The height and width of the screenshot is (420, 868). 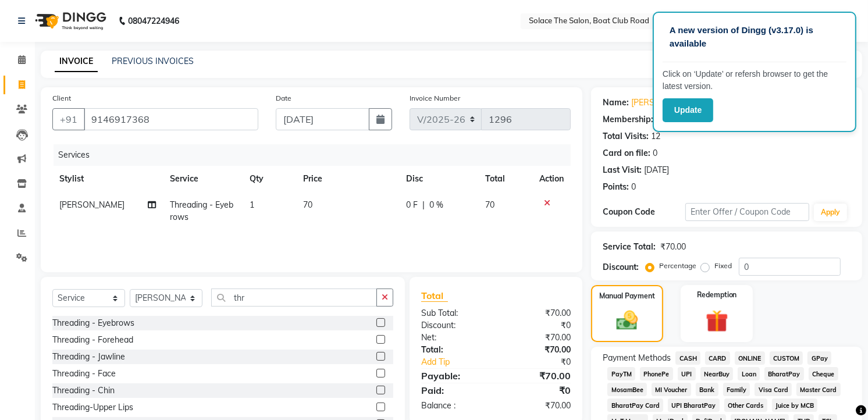 What do you see at coordinates (154, 21) in the screenshot?
I see `b: 08047224946` at bounding box center [154, 21].